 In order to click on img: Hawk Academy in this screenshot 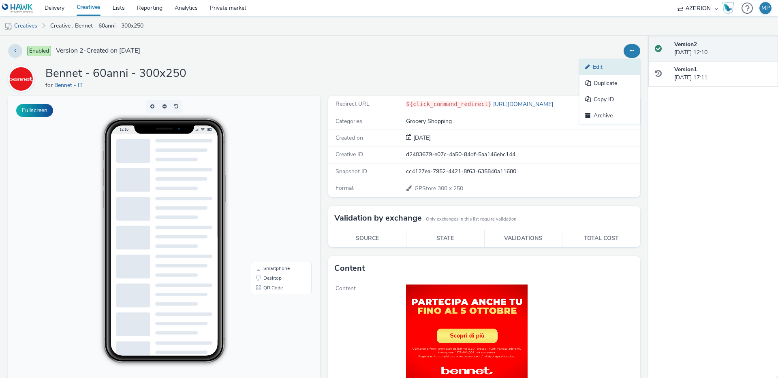, I will do `click(728, 8)`.